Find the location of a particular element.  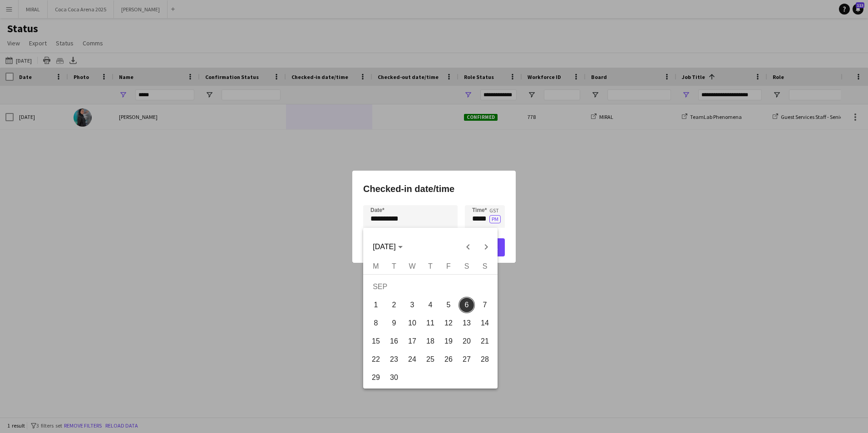

button: Choose month and year is located at coordinates (387, 247).